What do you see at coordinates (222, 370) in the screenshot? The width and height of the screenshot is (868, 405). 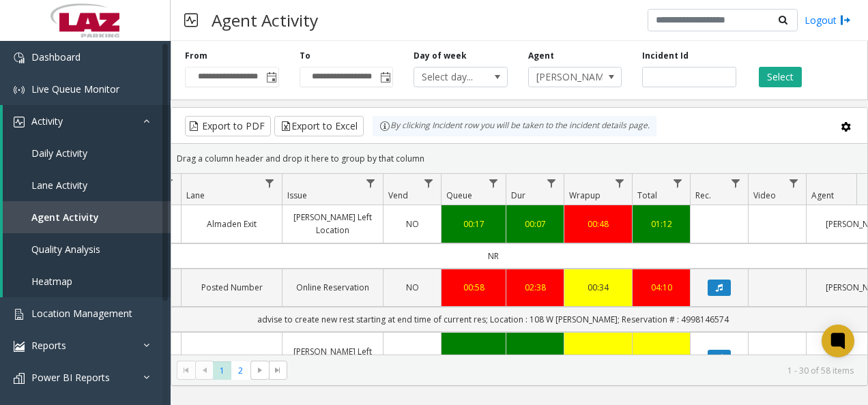 I see `span: Page 1` at bounding box center [222, 370].